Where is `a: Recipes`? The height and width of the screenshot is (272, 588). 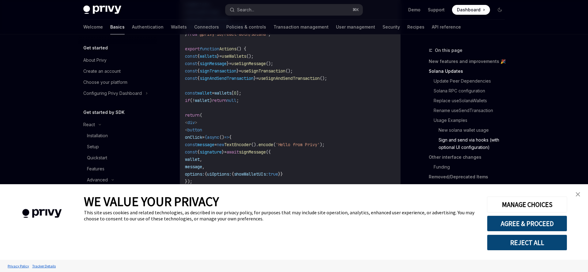
a: Recipes is located at coordinates (416, 27).